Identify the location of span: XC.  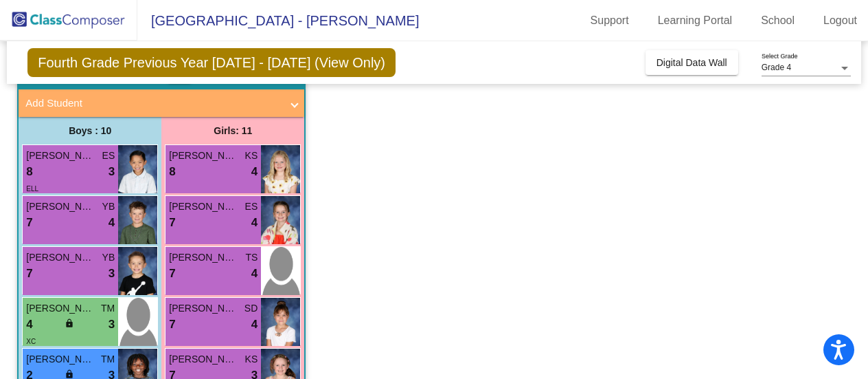
(31, 341).